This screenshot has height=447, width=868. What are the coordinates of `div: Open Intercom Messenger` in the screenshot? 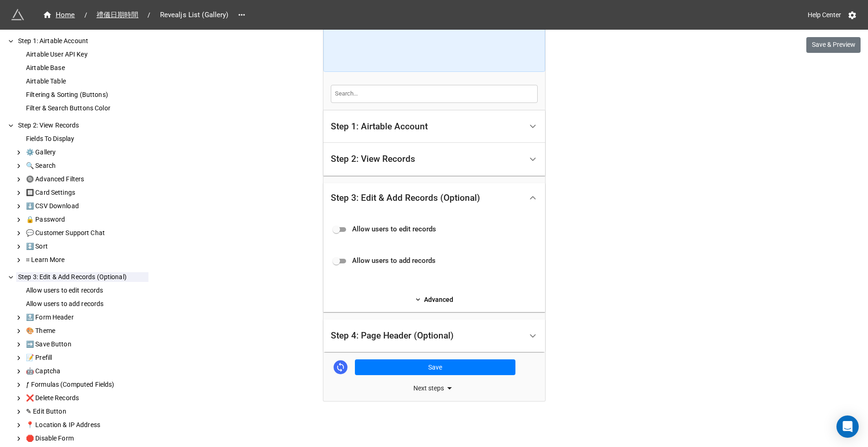 It's located at (848, 427).